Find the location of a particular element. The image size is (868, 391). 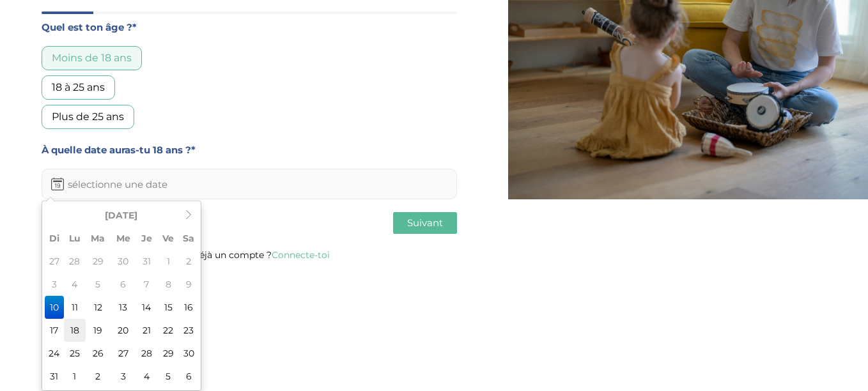

th: Ma is located at coordinates (98, 239).